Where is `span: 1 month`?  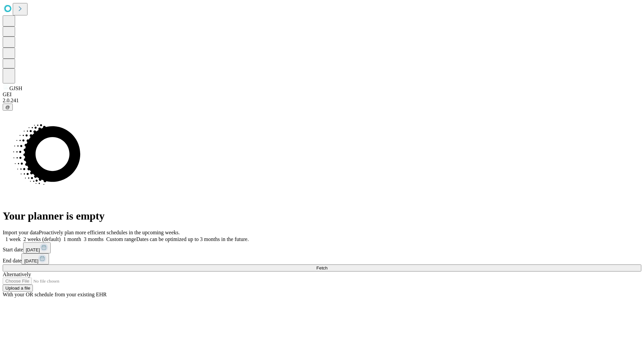 span: 1 month is located at coordinates (72, 239).